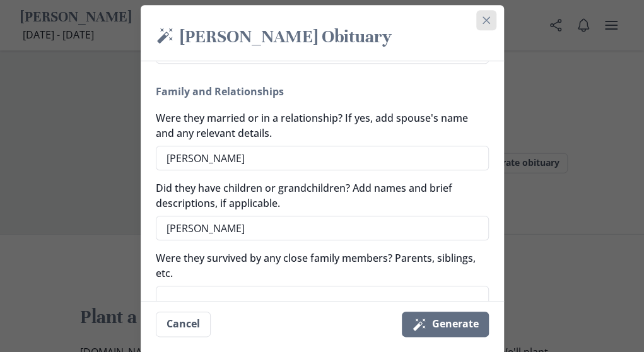  Describe the element at coordinates (318, 265) in the screenshot. I see `label: Were they survived by any close family members? Parents, siblings, etc.` at that location.